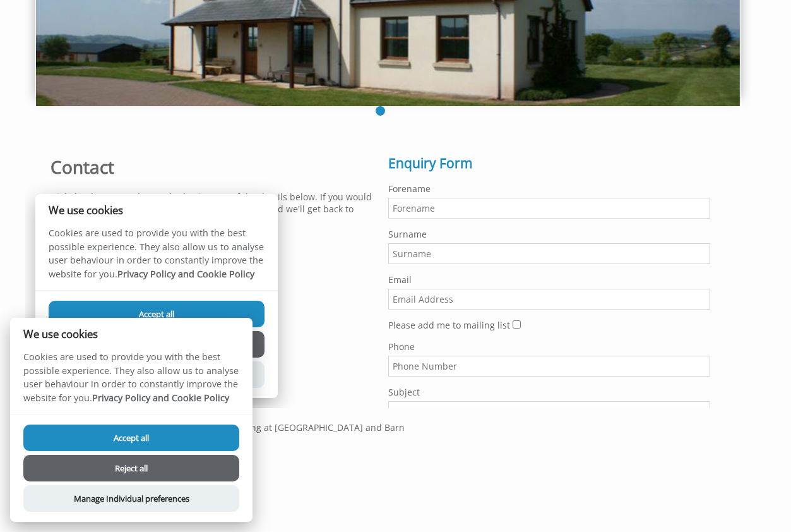 This screenshot has height=532, width=791. What do you see at coordinates (186, 209) in the screenshot?
I see `p: Highcloud Farm can be reached using any of the details below. If you would prefer you can use the...` at bounding box center [186, 209].